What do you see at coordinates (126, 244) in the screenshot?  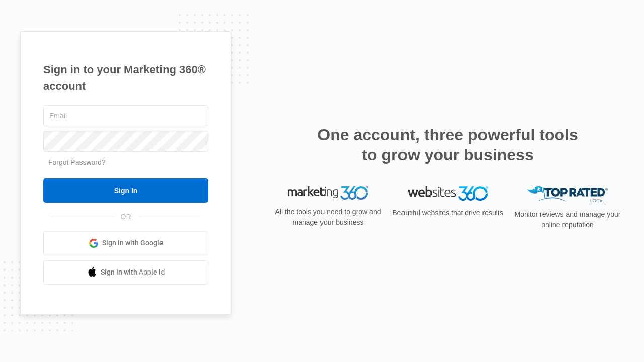 I see `a: Sign in with Google` at bounding box center [126, 244].